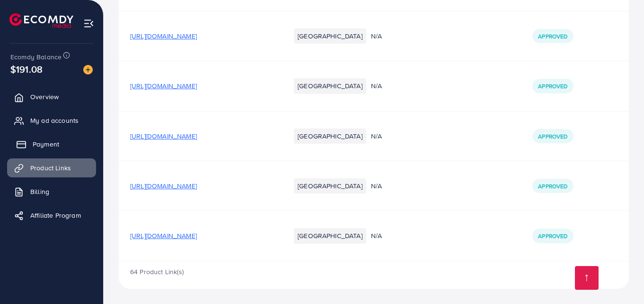  I want to click on span: Payment, so click(46, 144).